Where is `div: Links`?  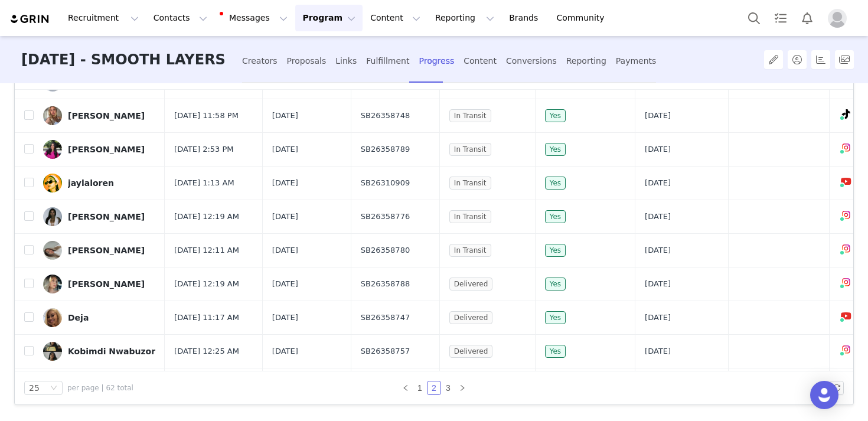
div: Links is located at coordinates (345, 61).